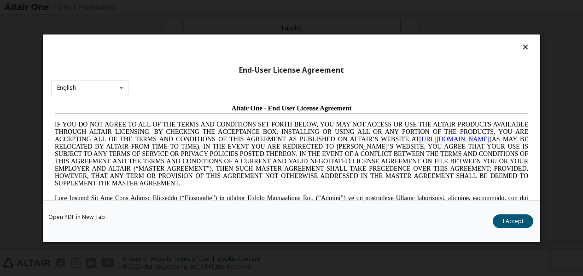 Image resolution: width=583 pixels, height=276 pixels. What do you see at coordinates (76, 217) in the screenshot?
I see `a: Open PDF in New Tab` at bounding box center [76, 217].